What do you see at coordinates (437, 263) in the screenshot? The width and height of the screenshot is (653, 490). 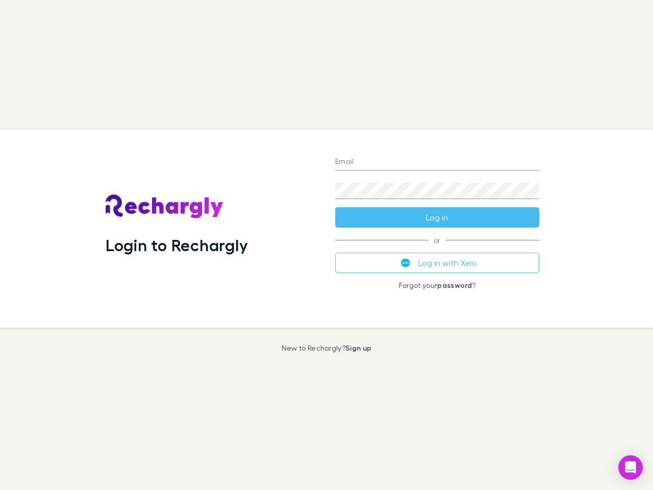 I see `button: Log in with Xero` at bounding box center [437, 263].